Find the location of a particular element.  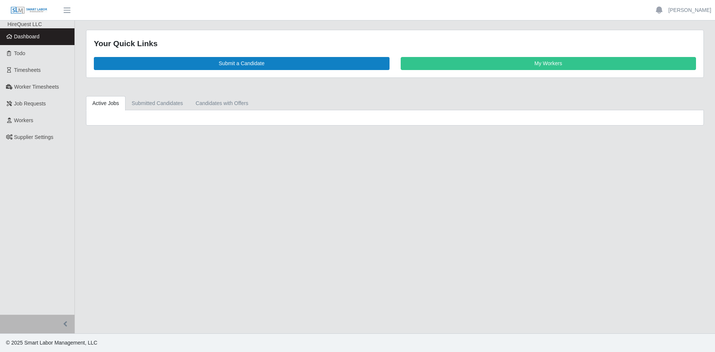

span: Workers is located at coordinates (24, 120).